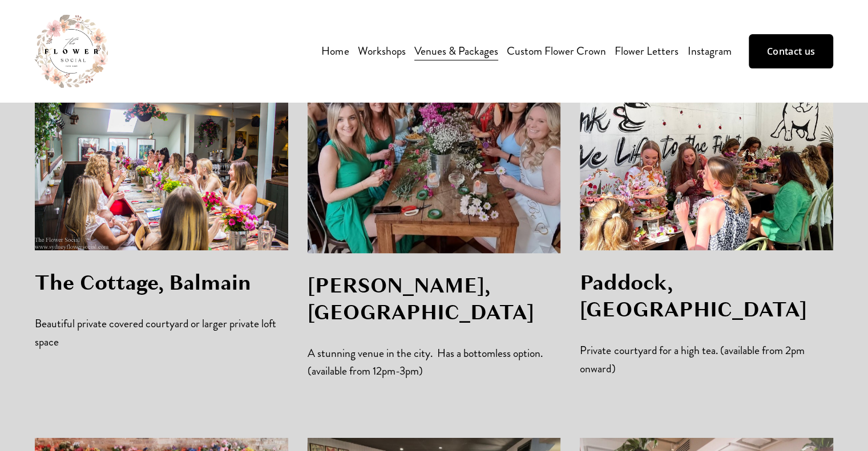 The width and height of the screenshot is (868, 451). I want to click on h3: The Cottage, Balmain, so click(161, 283).